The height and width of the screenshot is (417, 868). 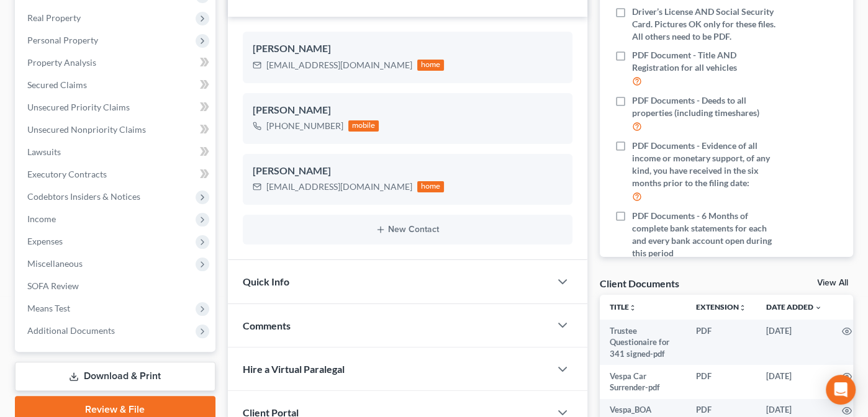 I want to click on span: Income, so click(x=41, y=218).